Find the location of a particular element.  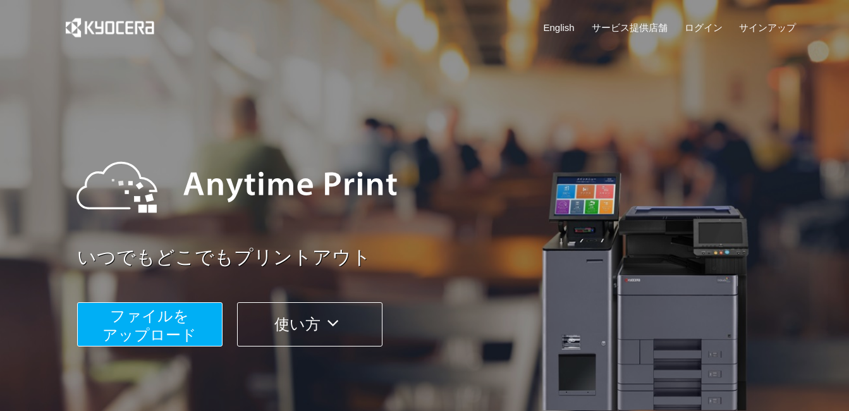

a: ログイン is located at coordinates (703, 27).